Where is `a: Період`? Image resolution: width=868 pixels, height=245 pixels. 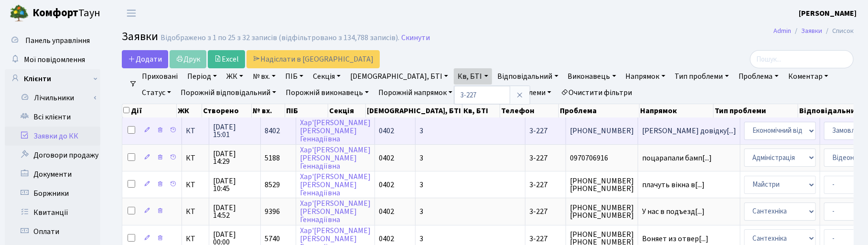 a: Період is located at coordinates (202, 76).